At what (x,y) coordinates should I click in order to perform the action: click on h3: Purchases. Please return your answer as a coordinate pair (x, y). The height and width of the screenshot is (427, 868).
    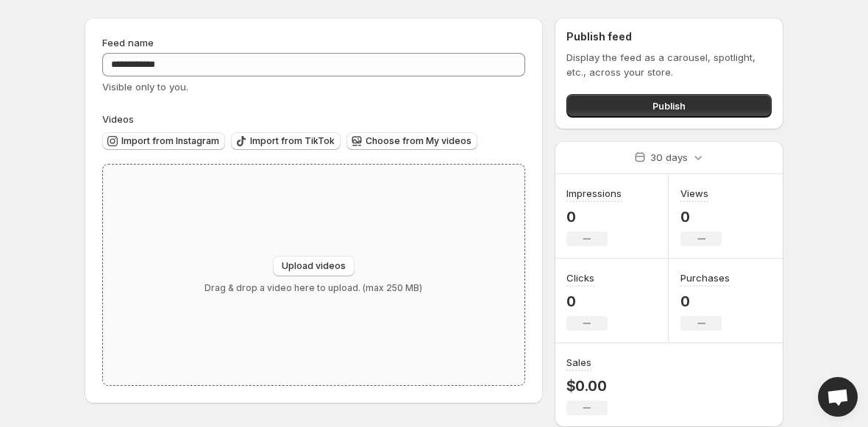
    Looking at the image, I should click on (705, 278).